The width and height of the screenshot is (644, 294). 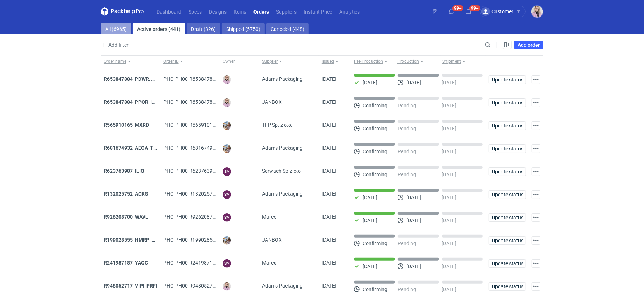 What do you see at coordinates (537, 12) in the screenshot?
I see `button: Klaudia Wiśniewska` at bounding box center [537, 12].